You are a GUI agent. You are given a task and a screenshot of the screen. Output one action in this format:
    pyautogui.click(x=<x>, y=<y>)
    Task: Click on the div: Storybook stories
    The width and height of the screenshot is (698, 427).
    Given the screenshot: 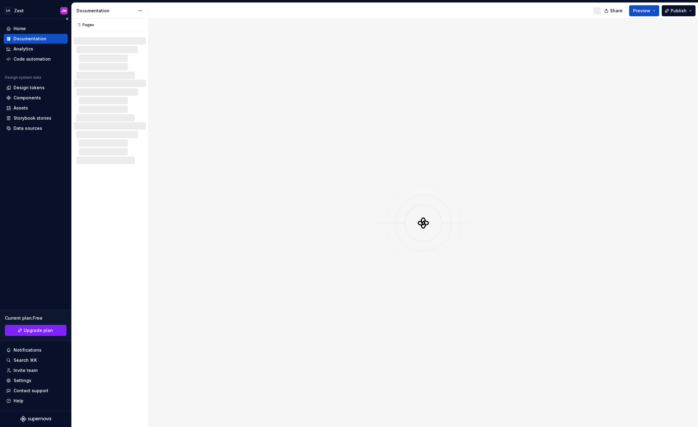 What is the action you would take?
    pyautogui.click(x=32, y=118)
    